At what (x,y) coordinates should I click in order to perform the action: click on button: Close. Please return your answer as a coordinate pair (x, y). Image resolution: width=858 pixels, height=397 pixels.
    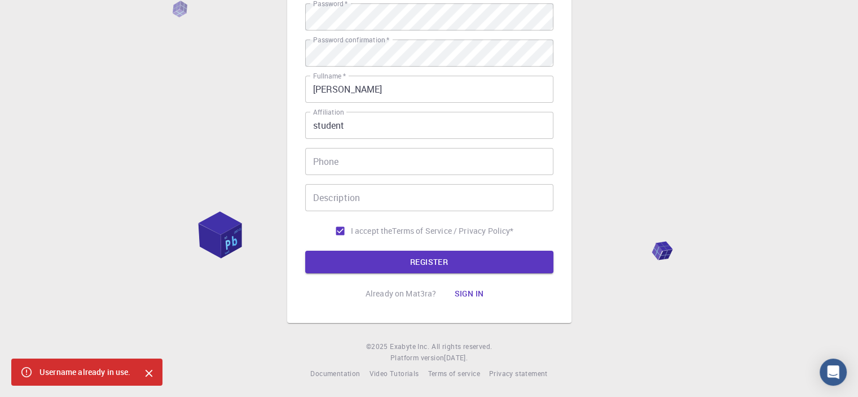
    Looking at the image, I should click on (149, 373).